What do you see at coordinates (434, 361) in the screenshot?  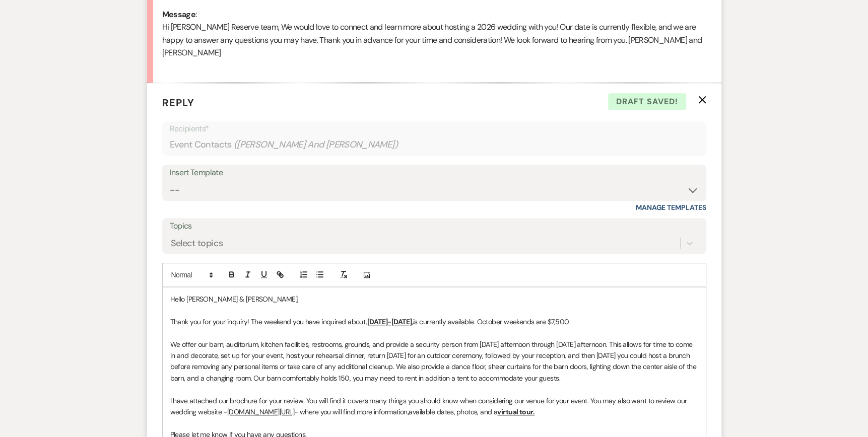 I see `p: We offer our barn, auditorium, kitchen facilities, restrooms, grounds, and provide a security per...` at bounding box center [434, 361].